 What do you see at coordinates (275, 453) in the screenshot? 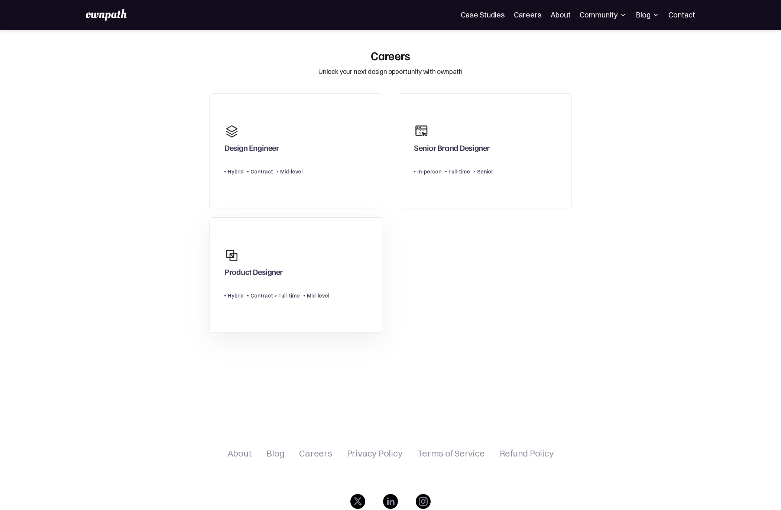
I see `a: Blog` at bounding box center [275, 453].